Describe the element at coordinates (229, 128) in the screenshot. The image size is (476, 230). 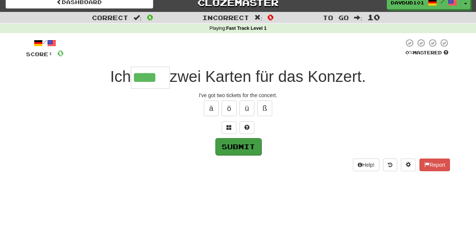
I see `button: Switch sentence to multiple choice alt+p` at that location.